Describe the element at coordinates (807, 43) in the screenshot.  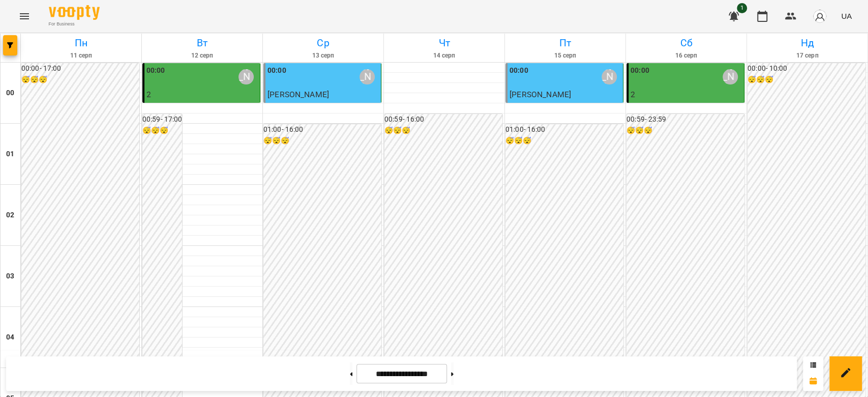
I see `h6: Нд` at that location.